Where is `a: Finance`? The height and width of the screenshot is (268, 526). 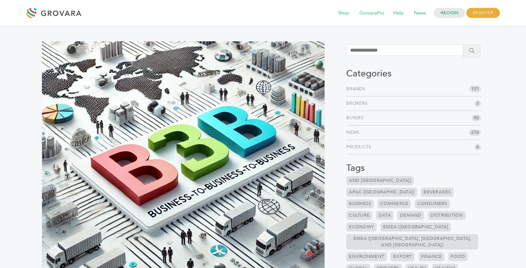 a: Finance is located at coordinates (432, 257).